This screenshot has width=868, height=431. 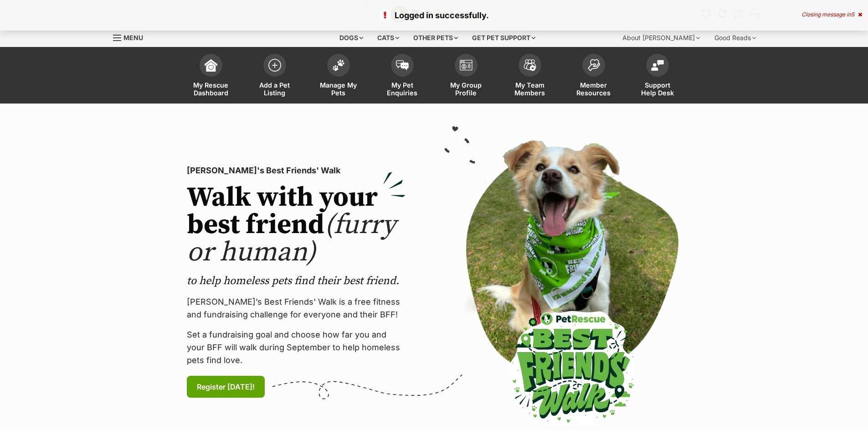 I want to click on img: dashboard-icon-eb2f2d2d3e046f16d808141f083e7271f6b2e854fb5c12c21221c1fb7104beca.svg, so click(x=211, y=65).